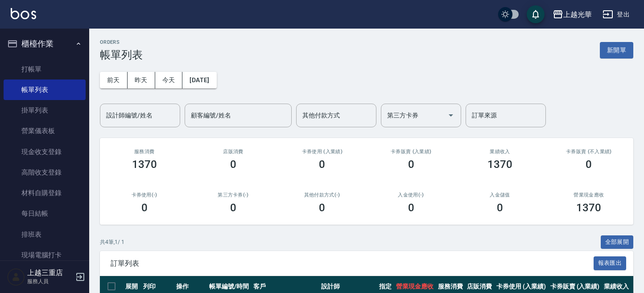 Image resolution: width=644 pixels, height=293 pixels. What do you see at coordinates (44, 110) in the screenshot?
I see `a: 掛單列表` at bounding box center [44, 110].